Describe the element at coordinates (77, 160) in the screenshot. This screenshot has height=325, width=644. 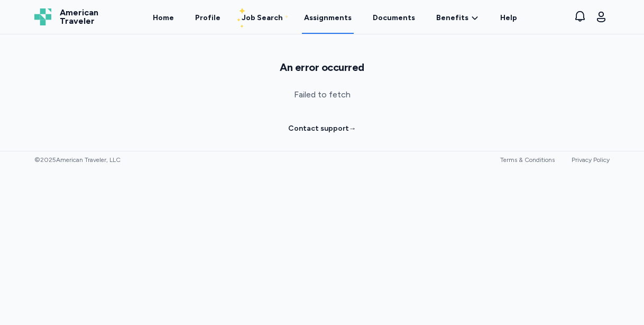
I see `span: © 2025 American Traveler, LLC` at that location.